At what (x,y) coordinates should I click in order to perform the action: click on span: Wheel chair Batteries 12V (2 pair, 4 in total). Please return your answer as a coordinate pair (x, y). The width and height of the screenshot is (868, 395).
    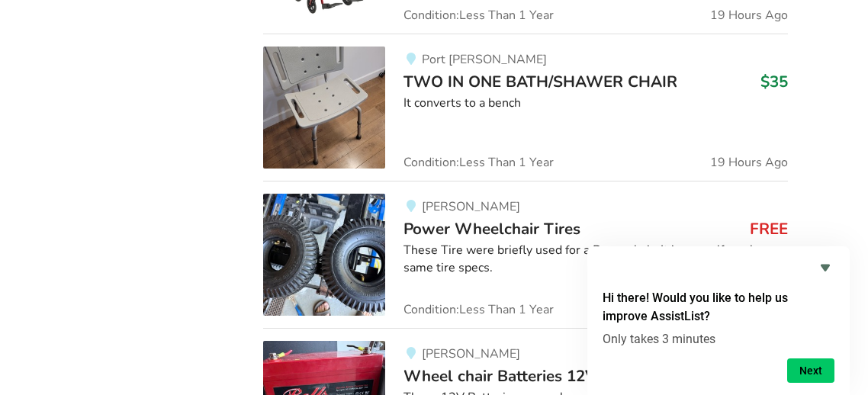
    Looking at the image, I should click on (566, 376).